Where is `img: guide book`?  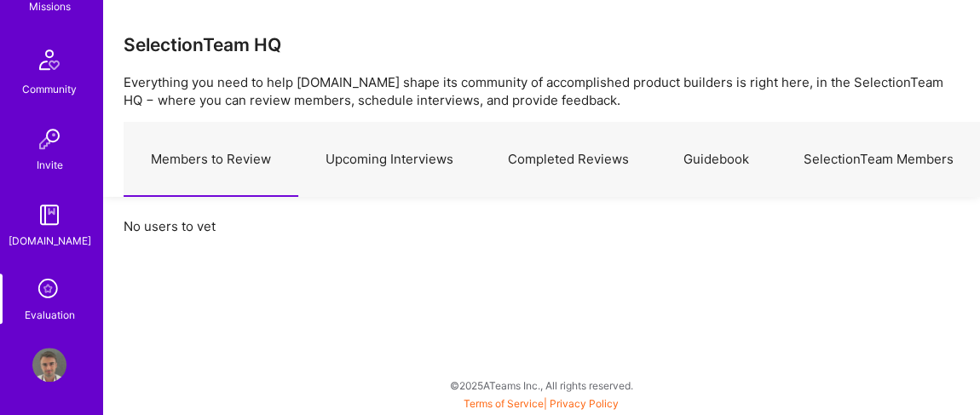
img: guide book is located at coordinates (50, 215).